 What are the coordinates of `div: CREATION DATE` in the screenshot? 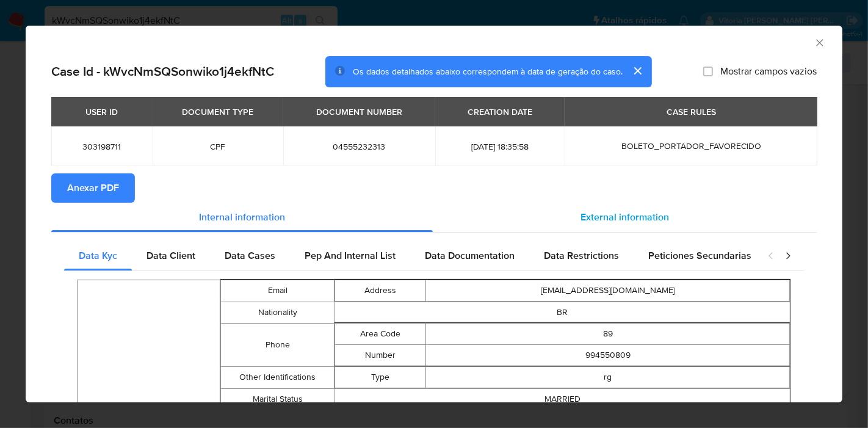 It's located at (500, 112).